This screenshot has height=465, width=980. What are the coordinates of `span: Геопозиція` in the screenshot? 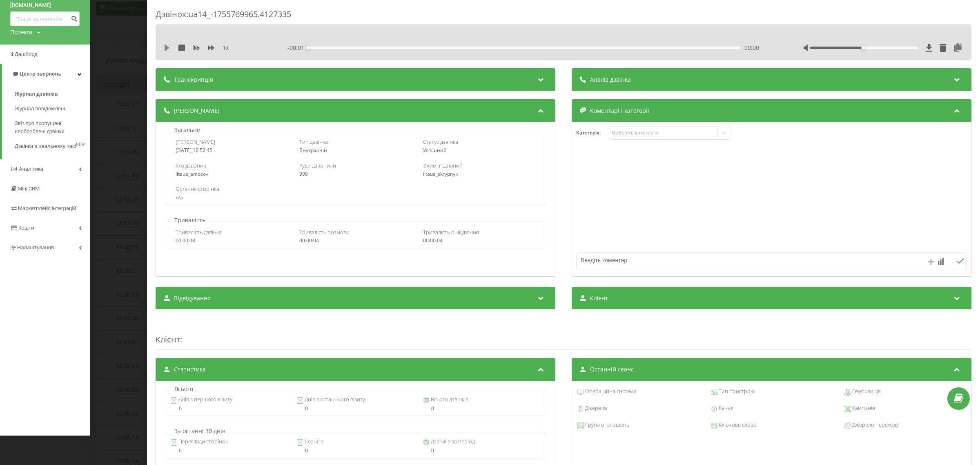 It's located at (866, 391).